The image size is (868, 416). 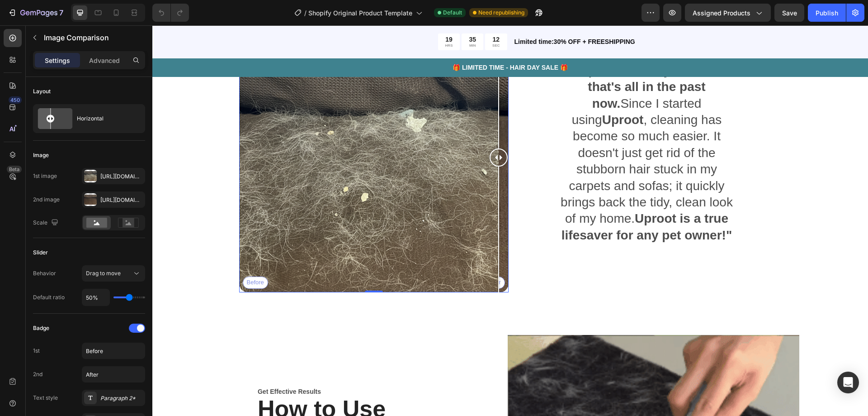 What do you see at coordinates (114, 273) in the screenshot?
I see `button: Drag to move` at bounding box center [114, 273].